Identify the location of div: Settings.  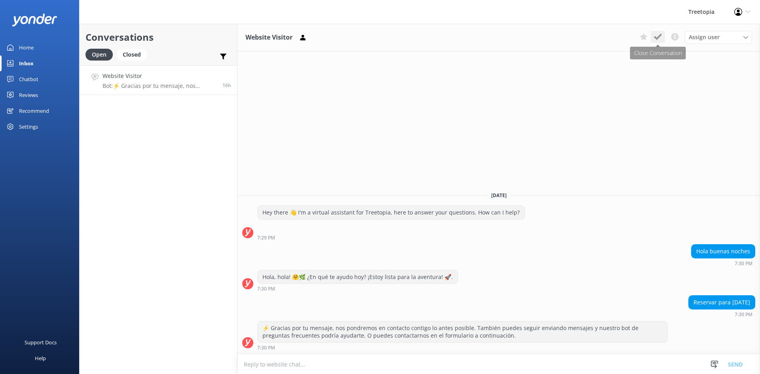
(29, 127).